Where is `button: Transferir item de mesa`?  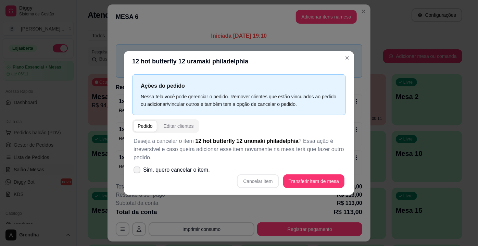 button: Transferir item de mesa is located at coordinates (314, 181).